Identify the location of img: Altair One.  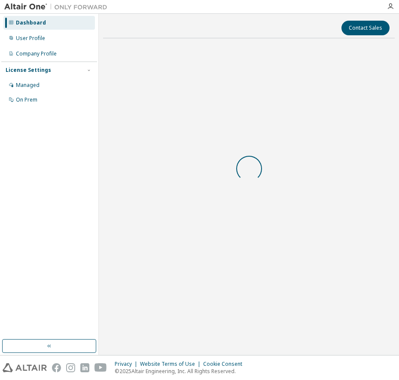
(58, 7).